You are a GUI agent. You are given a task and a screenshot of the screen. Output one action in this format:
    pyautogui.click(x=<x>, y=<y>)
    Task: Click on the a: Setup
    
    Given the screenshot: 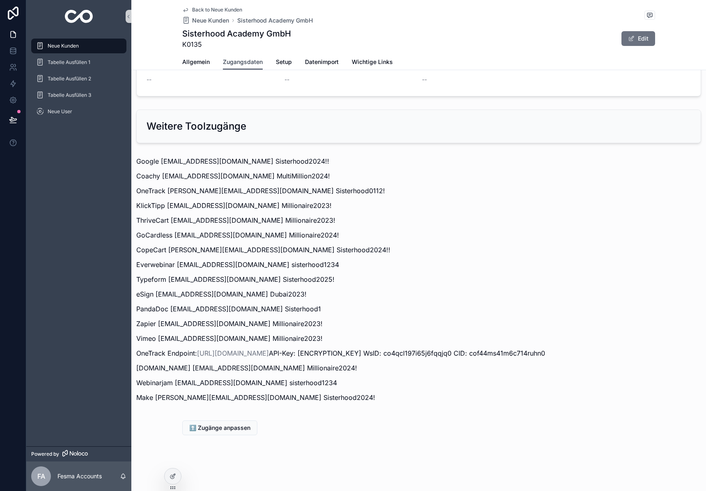 What is the action you would take?
    pyautogui.click(x=284, y=63)
    